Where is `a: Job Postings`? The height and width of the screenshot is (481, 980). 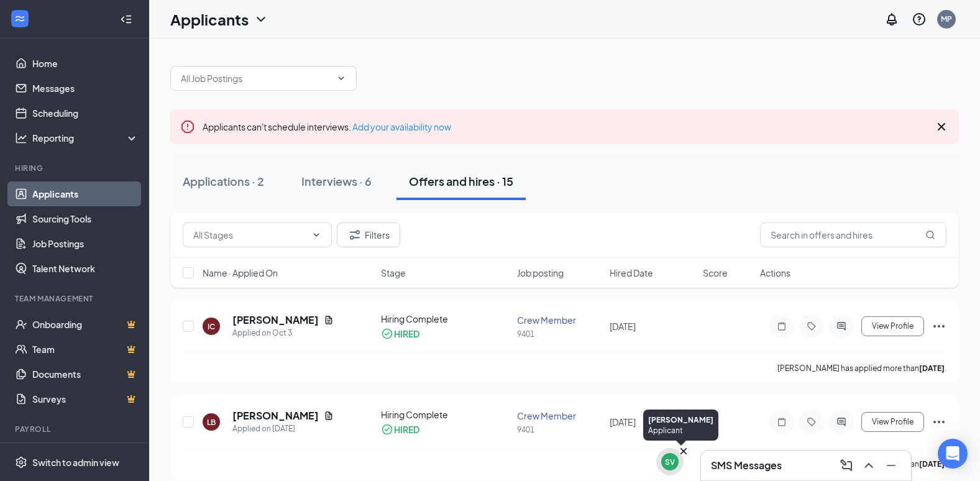
a: Job Postings is located at coordinates (85, 243).